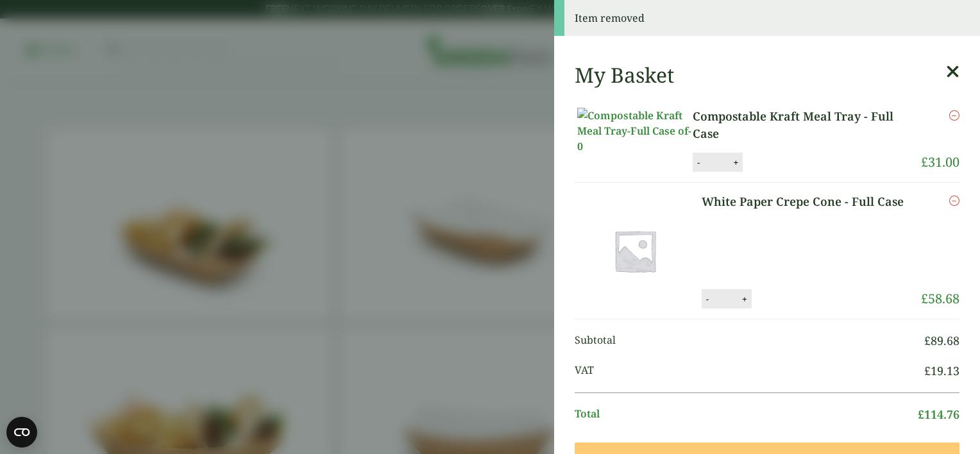  What do you see at coordinates (940, 161) in the screenshot?
I see `bdi: 31.00` at bounding box center [940, 161].